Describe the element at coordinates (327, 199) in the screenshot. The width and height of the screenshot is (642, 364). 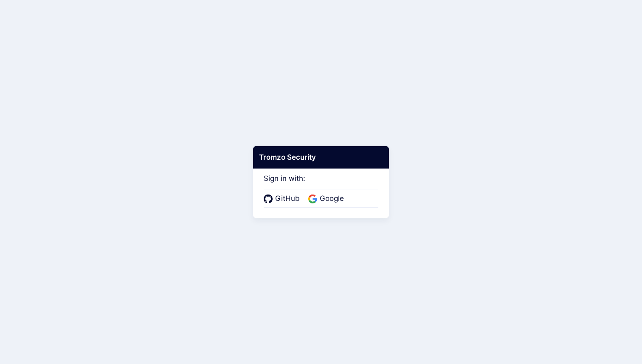
I see `a: Google` at that location.